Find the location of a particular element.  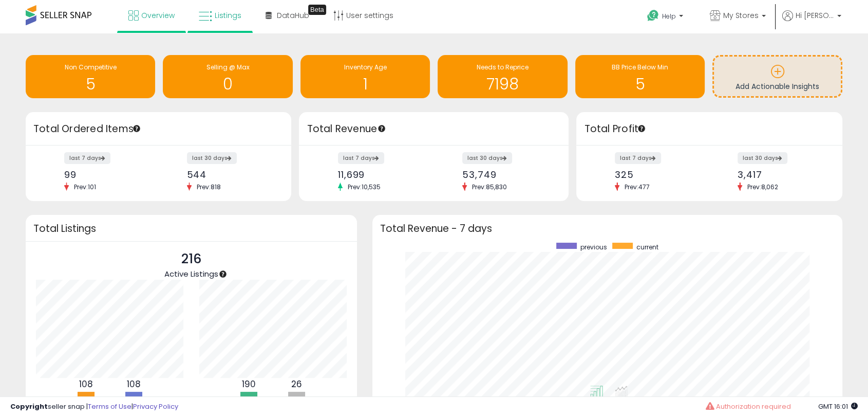

span: Prev: 818 is located at coordinates (209, 187).